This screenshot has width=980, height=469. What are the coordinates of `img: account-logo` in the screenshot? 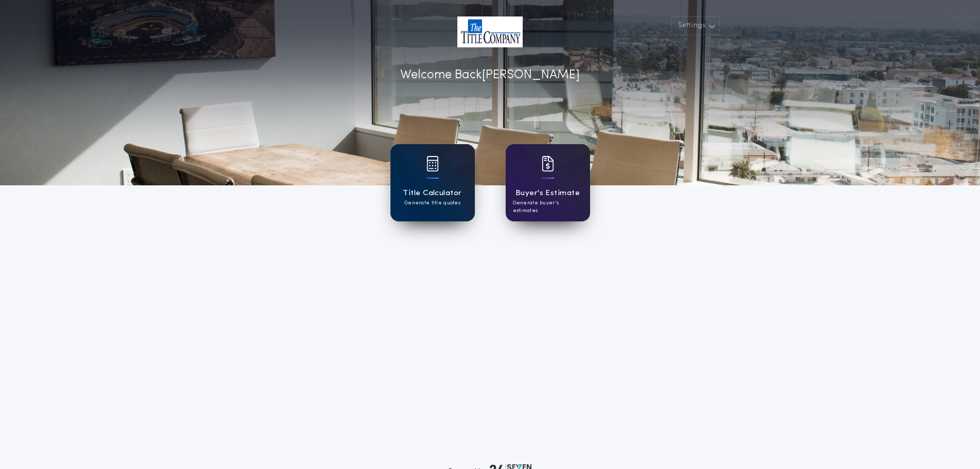 It's located at (489, 32).